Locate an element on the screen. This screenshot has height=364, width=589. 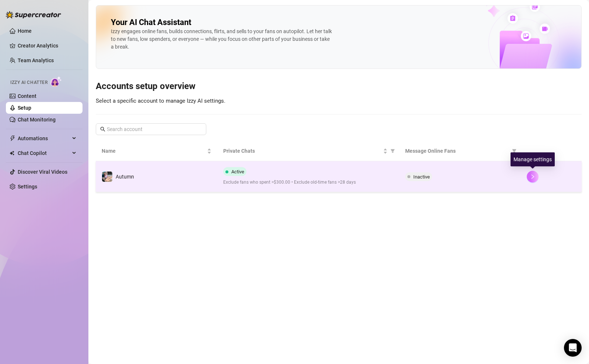
img: Chat Copilot is located at coordinates (12, 153).